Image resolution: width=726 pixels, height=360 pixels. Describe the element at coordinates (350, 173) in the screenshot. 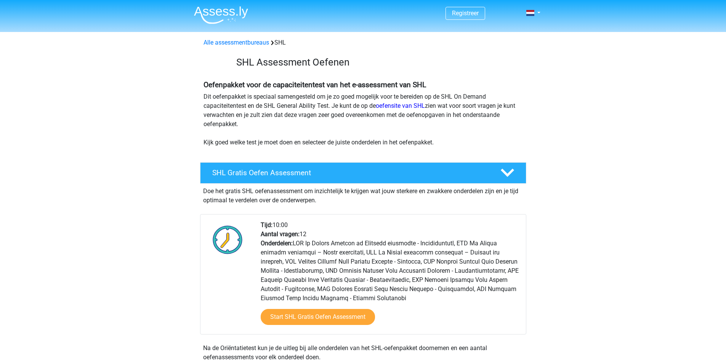

I see `h4: SHL Gratis Oefen Assessment` at that location.